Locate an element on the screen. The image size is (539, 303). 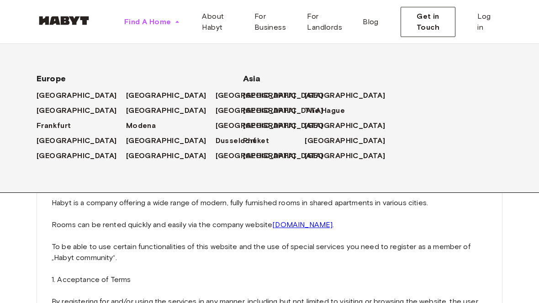
a: Log in is located at coordinates (486, 22).